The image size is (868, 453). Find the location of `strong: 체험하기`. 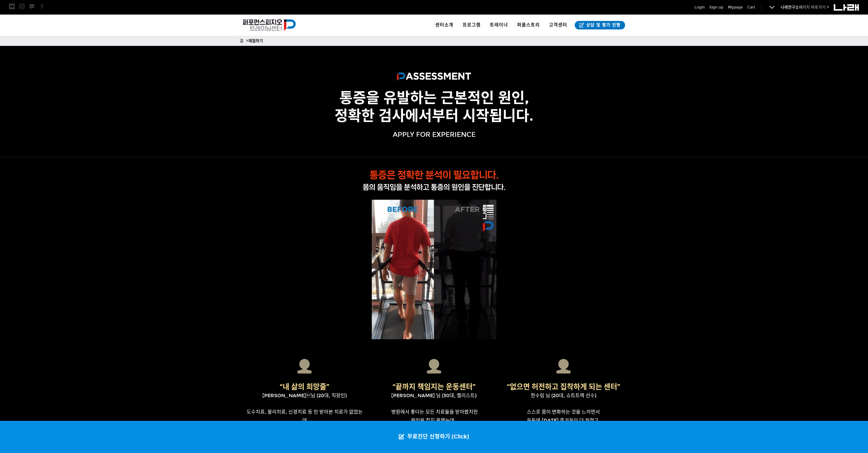

strong: 체험하기 is located at coordinates (256, 41).